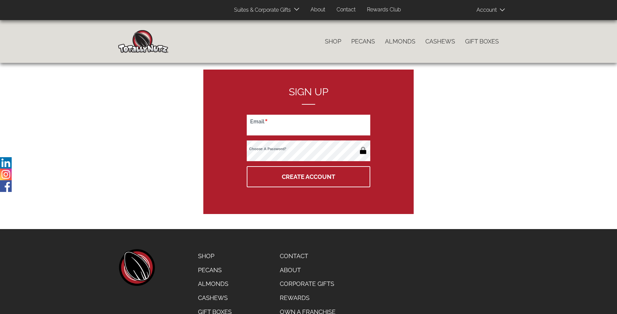  I want to click on a: Corporate Gifts, so click(307, 283).